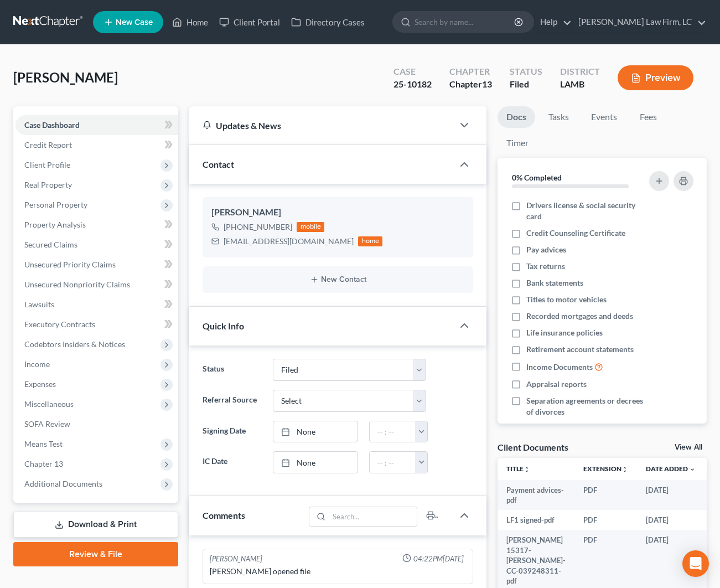 The height and width of the screenshot is (588, 720). I want to click on a: Unsecured Priority Claims, so click(97, 264).